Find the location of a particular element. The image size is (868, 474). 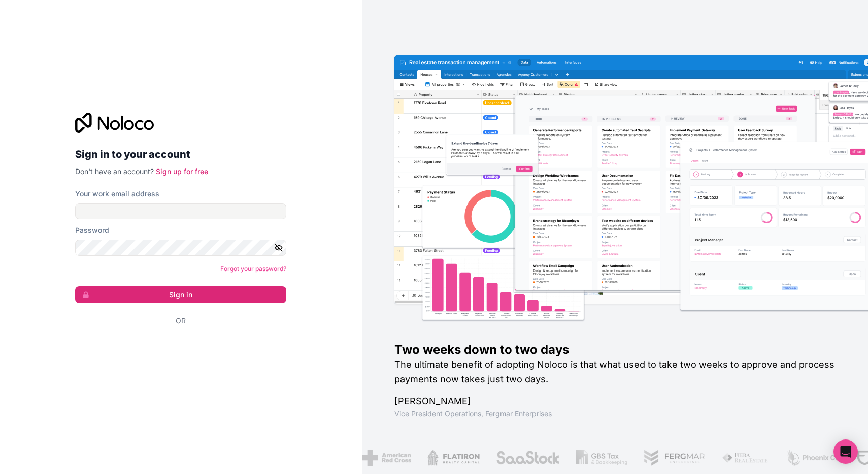

a: Forgot your password? is located at coordinates (253, 268).